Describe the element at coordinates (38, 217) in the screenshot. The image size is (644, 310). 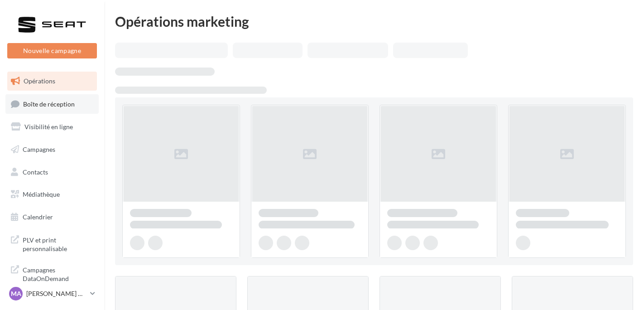
I see `span: Calendrier` at that location.